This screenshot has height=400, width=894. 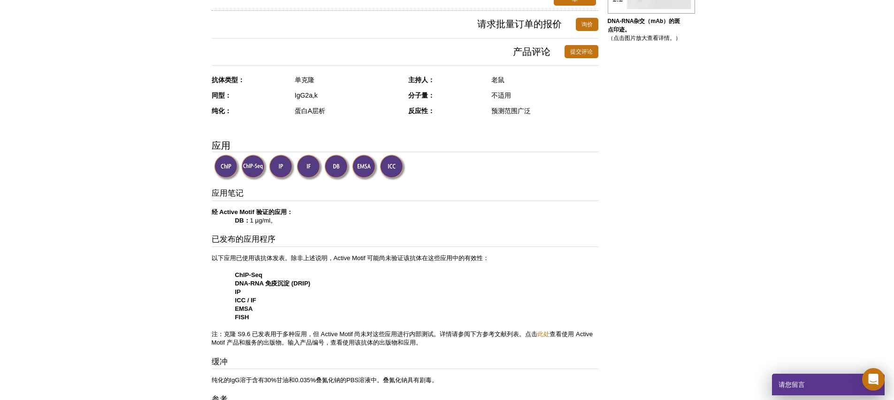 I want to click on font: IgG2a,k, so click(x=306, y=95).